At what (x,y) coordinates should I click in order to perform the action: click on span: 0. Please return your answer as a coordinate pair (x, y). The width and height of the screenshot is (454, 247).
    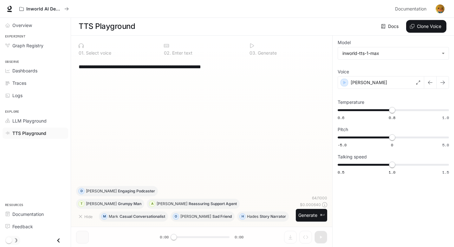
    Looking at the image, I should click on (392, 145).